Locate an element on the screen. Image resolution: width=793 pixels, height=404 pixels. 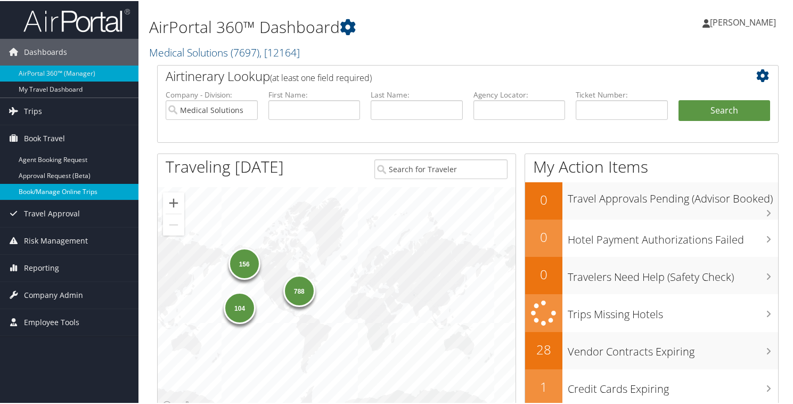
div: 156 is located at coordinates (244, 263).